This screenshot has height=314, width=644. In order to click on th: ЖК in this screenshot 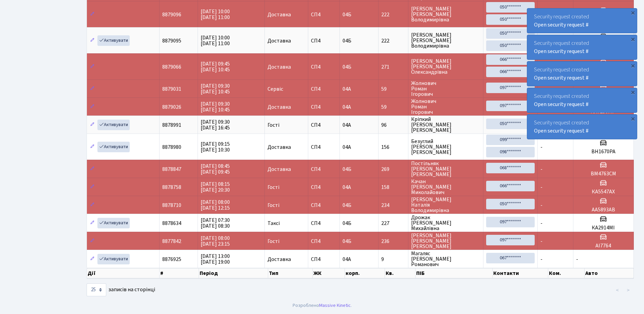, I will do `click(329, 273)`.